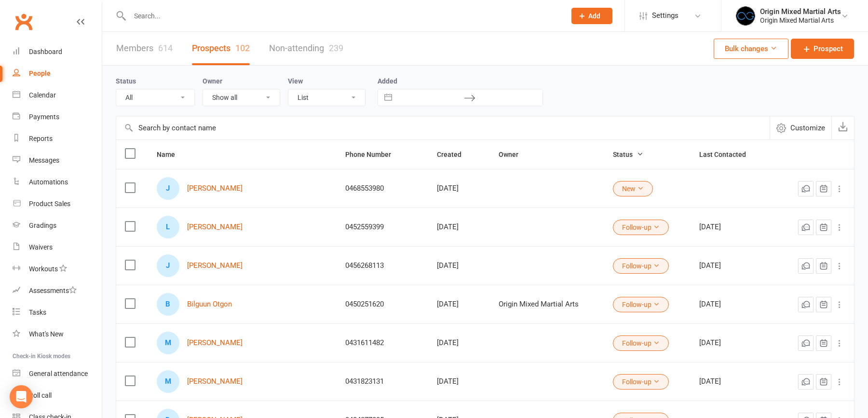 Image resolution: width=868 pixels, height=418 pixels. What do you see at coordinates (383, 265) in the screenshot?
I see `div: 0456268113` at bounding box center [383, 265].